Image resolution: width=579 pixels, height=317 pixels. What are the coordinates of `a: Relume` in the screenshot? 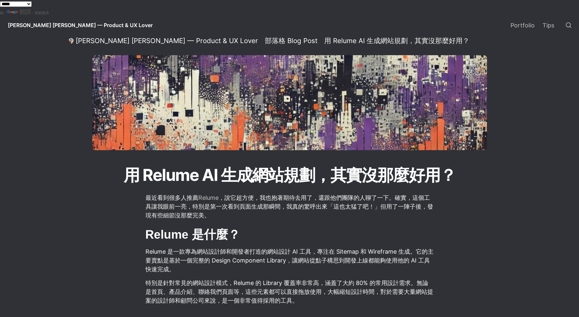 It's located at (209, 197).